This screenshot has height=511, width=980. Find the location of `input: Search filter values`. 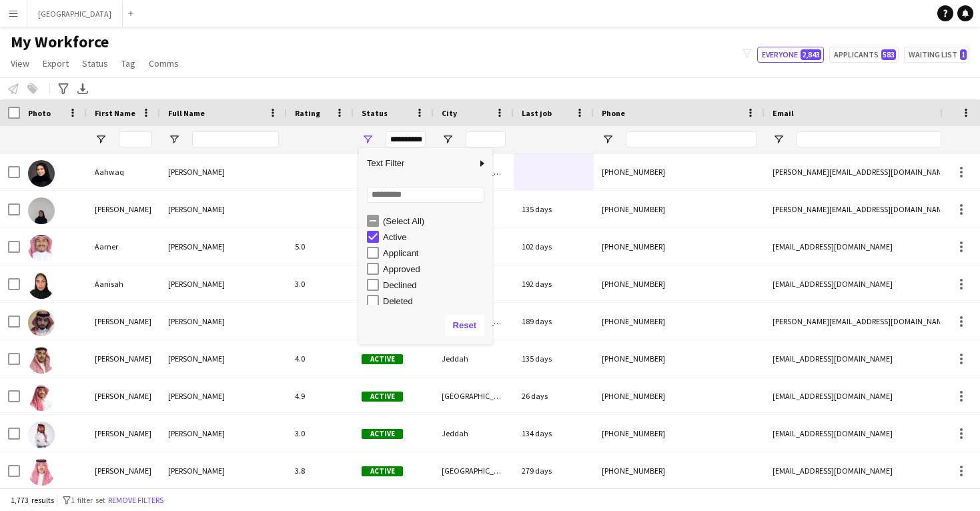

input: Search filter values is located at coordinates (426, 195).